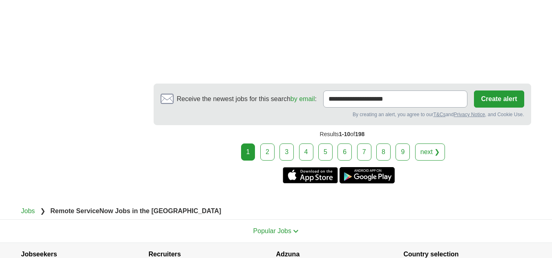 The width and height of the screenshot is (552, 258). Describe the element at coordinates (303, 99) in the screenshot. I see `a: by email` at that location.